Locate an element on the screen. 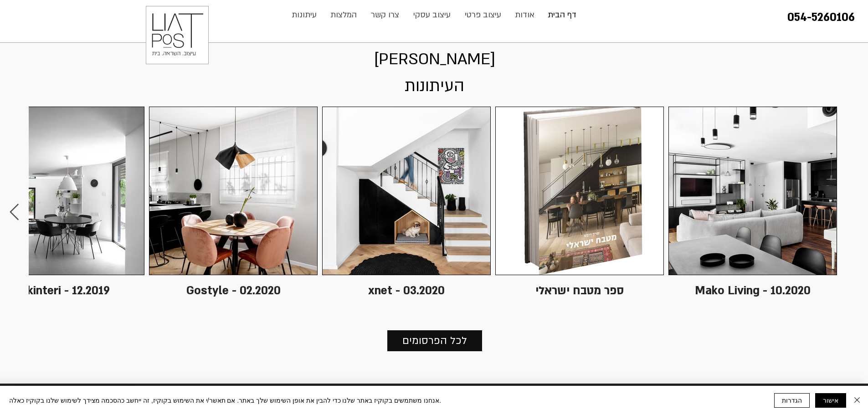 The height and width of the screenshot is (415, 868). a: אודות is located at coordinates (525, 15).